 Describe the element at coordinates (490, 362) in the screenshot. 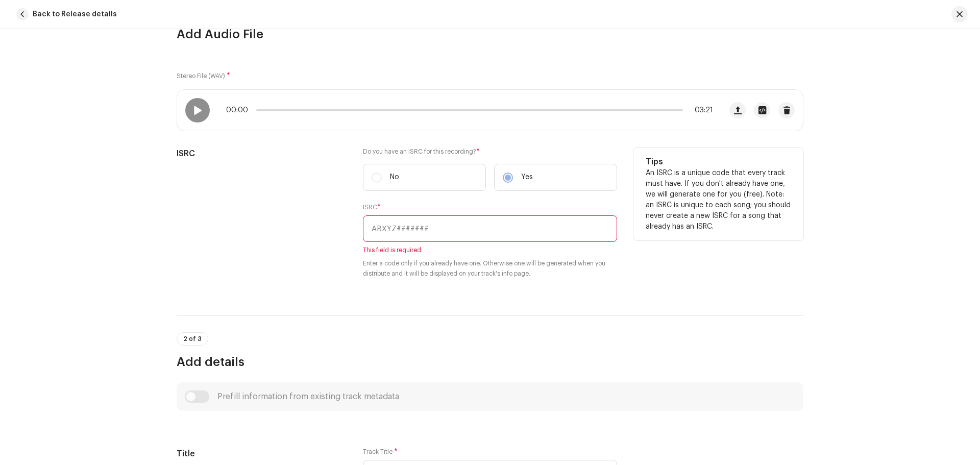

I see `h3: Add details` at that location.